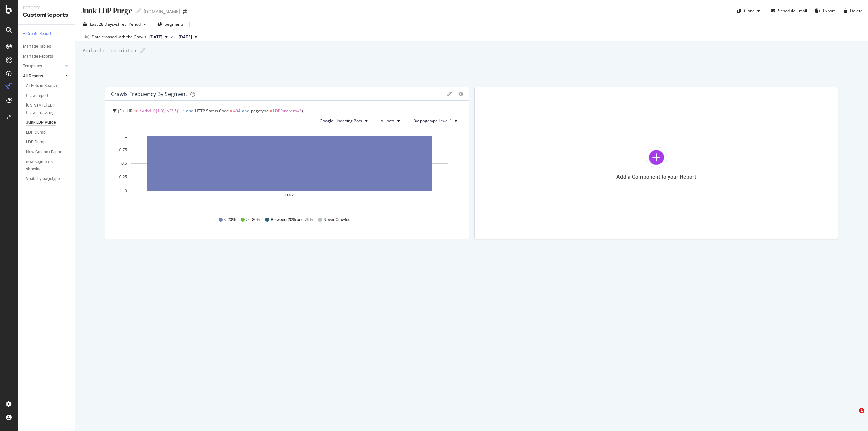 The height and width of the screenshot is (431, 868). Describe the element at coordinates (126, 136) in the screenshot. I see `text: 1` at that location.